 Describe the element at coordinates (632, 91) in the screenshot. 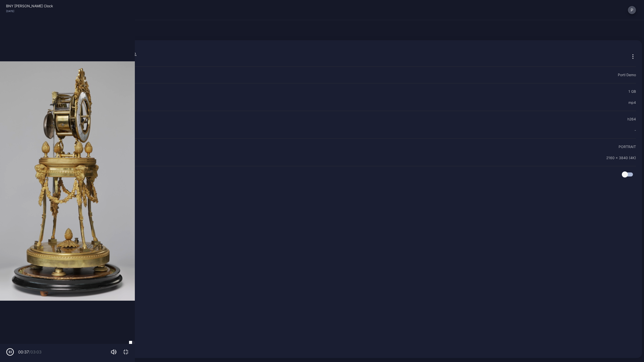

I see `div: 1 GB` at that location.